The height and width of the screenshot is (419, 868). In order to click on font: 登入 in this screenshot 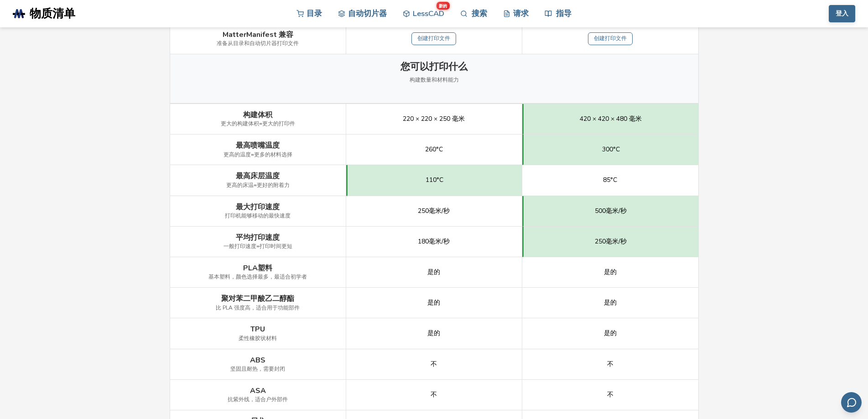, I will do `click(842, 13)`.